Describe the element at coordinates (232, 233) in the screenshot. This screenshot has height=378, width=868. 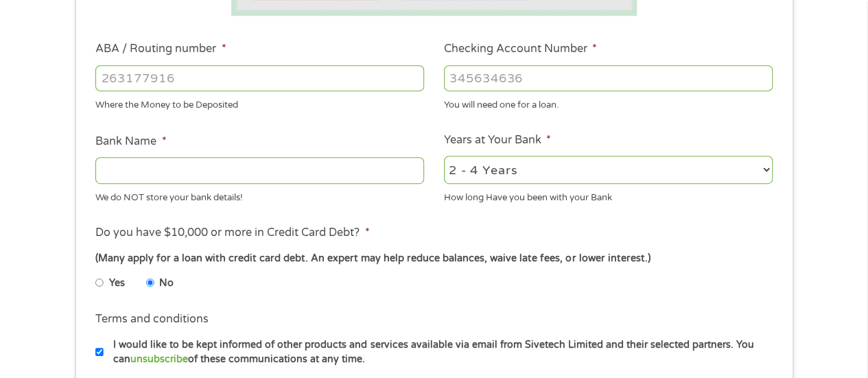
I see `label: Do you have $10,000 or more in Credit Card Debt?` at that location.